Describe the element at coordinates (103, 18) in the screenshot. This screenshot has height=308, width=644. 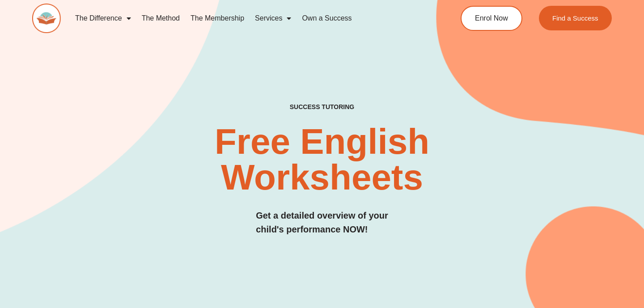
I see `a: The Difference` at that location.